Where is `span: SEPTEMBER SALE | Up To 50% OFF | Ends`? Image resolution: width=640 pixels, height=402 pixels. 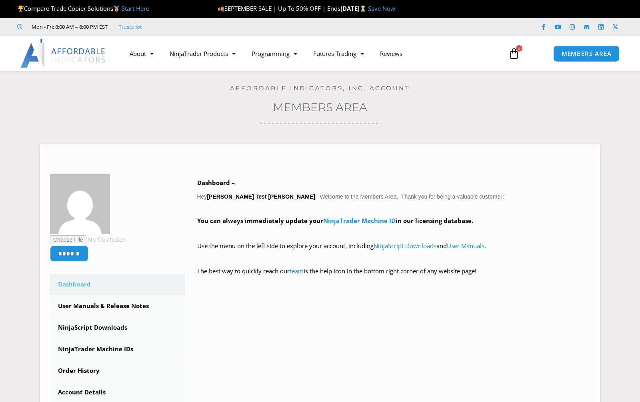
span: SEPTEMBER SALE | Up To 50% OFF | Ends is located at coordinates (279, 8).